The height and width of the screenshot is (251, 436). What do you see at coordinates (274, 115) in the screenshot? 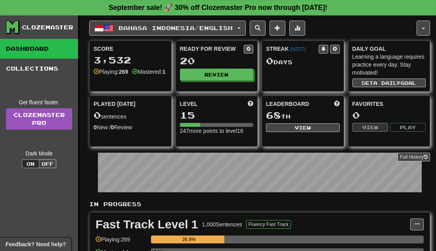
I see `span: 68` at bounding box center [274, 115].